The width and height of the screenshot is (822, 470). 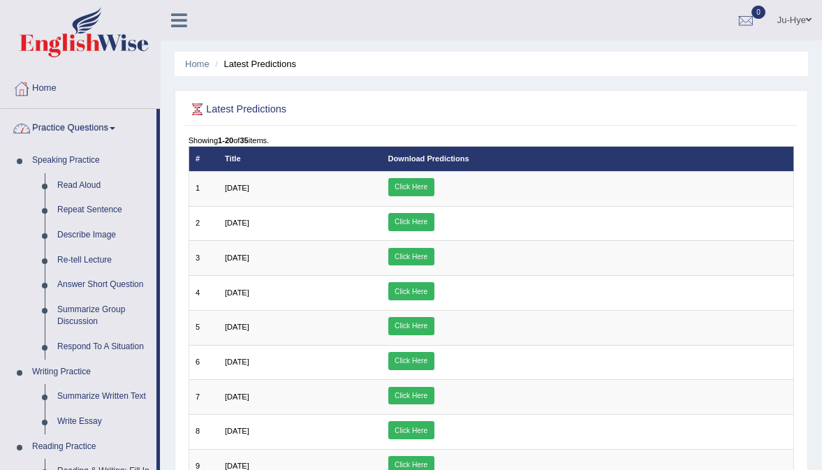 I want to click on a: Speaking Practice, so click(x=91, y=161).